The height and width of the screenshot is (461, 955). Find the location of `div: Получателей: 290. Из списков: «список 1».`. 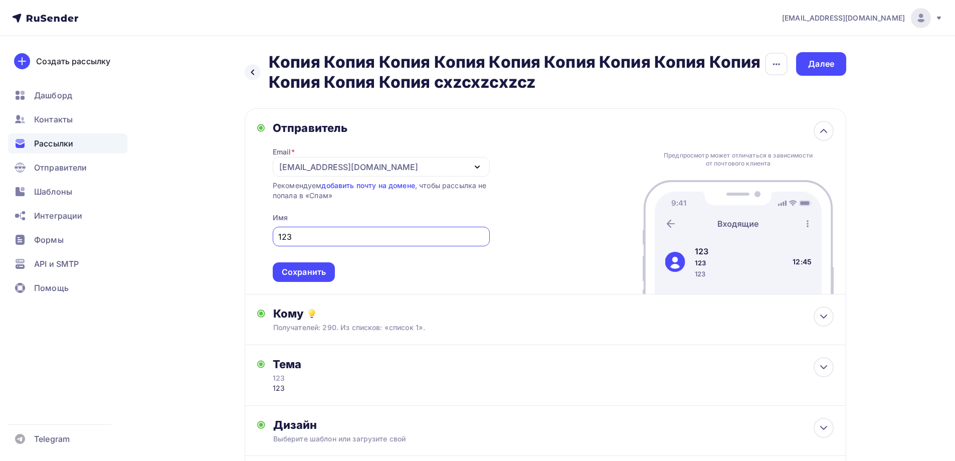

div: Получателей: 290. Из списков: «список 1». is located at coordinates (525, 327).